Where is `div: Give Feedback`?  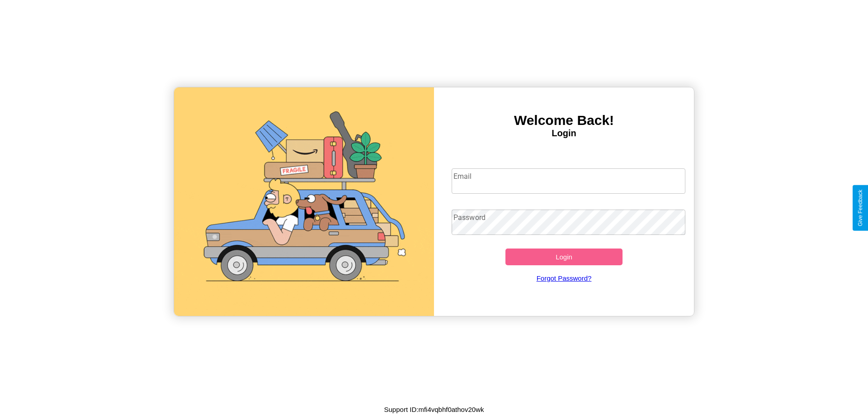
div: Give Feedback is located at coordinates (860, 208).